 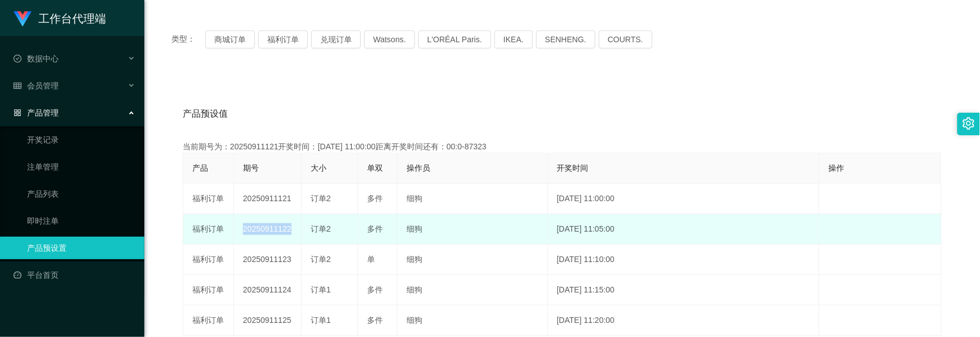 What do you see at coordinates (375, 168) in the screenshot?
I see `span: 单双` at bounding box center [375, 168].